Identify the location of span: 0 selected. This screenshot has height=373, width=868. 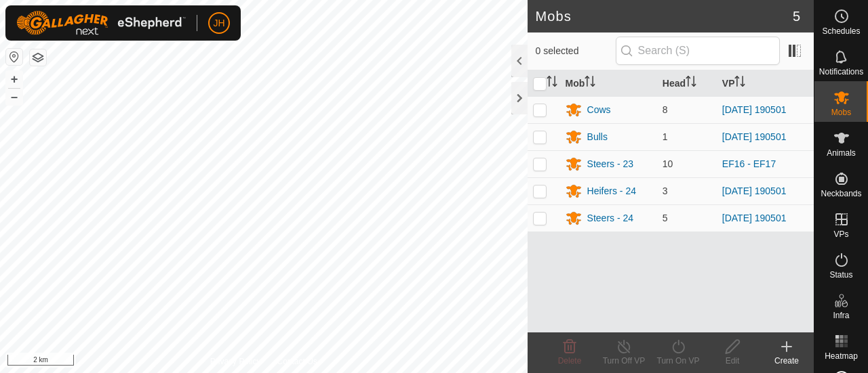
(576, 51).